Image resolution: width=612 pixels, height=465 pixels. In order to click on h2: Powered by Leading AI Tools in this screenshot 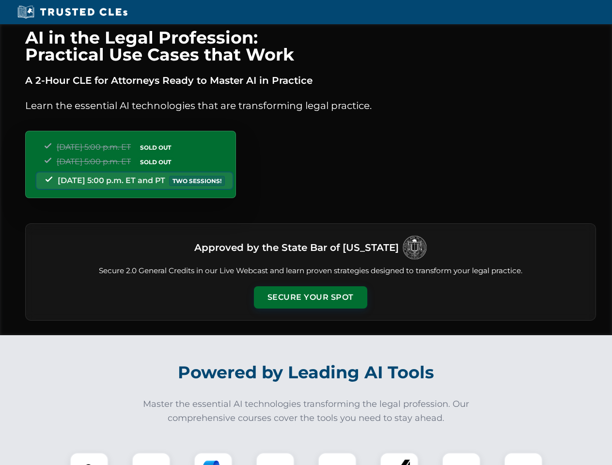, I will do `click(306, 373)`.